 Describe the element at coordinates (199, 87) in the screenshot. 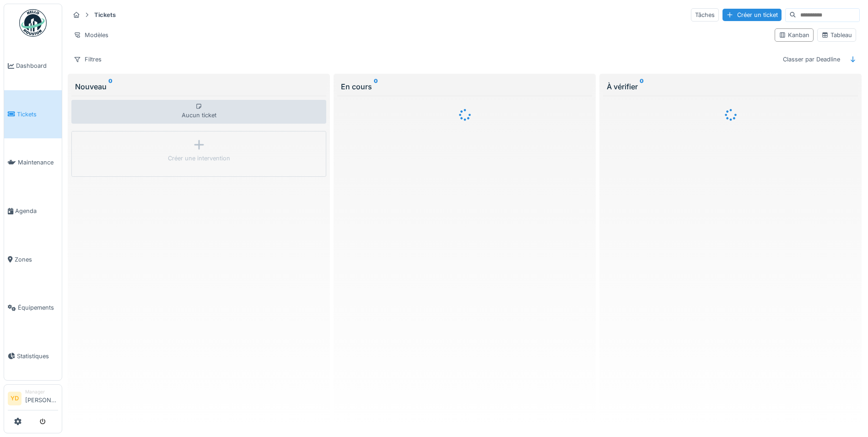

I see `div: Nouveau` at that location.